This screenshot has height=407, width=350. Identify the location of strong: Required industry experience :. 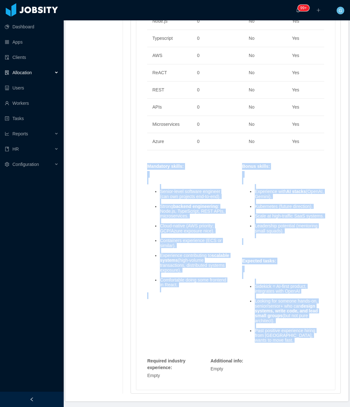
(167, 364).